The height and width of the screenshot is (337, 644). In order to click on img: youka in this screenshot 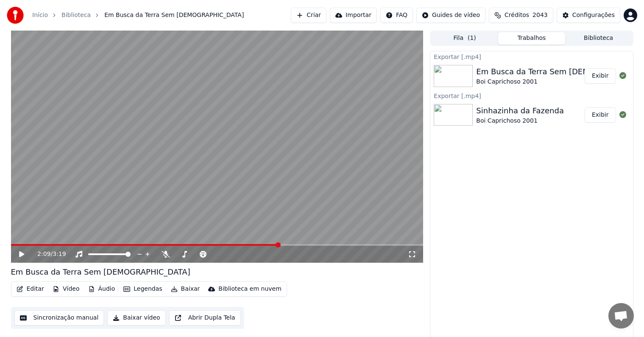, I will do `click(16, 16)`.